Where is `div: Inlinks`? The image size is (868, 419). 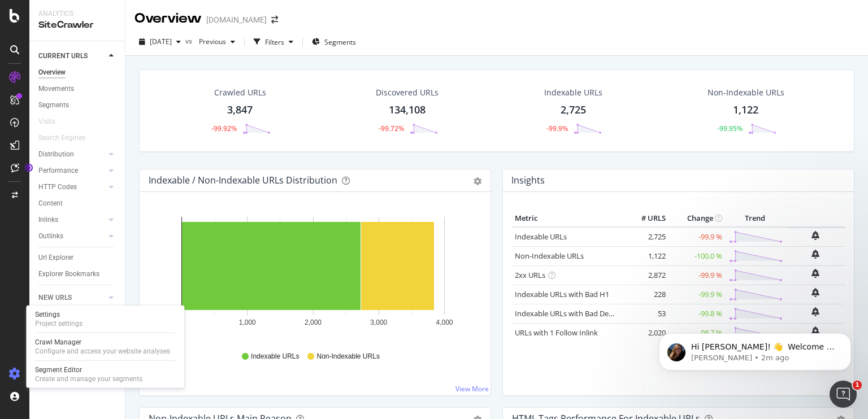 div: Inlinks is located at coordinates (48, 220).